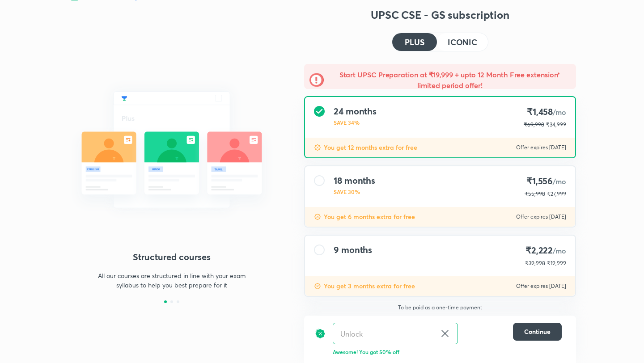 This screenshot has height=363, width=644. What do you see at coordinates (535, 194) in the screenshot?
I see `p: ₹55,998` at bounding box center [535, 194].